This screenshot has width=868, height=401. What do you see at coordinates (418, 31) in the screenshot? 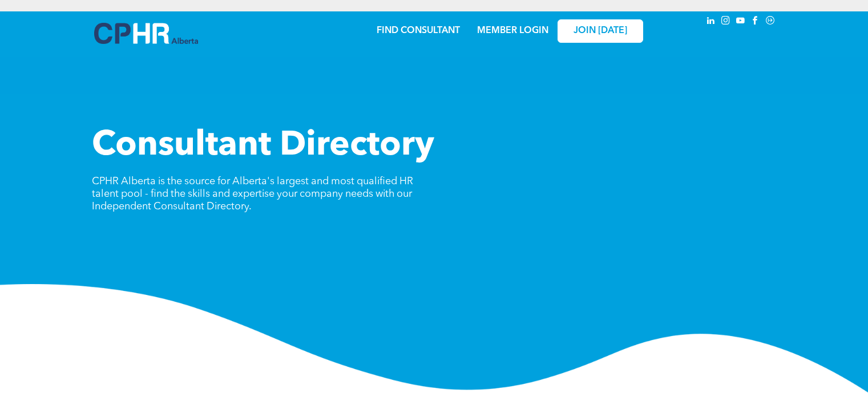
I see `a: FIND CONSULTANT` at bounding box center [418, 31].